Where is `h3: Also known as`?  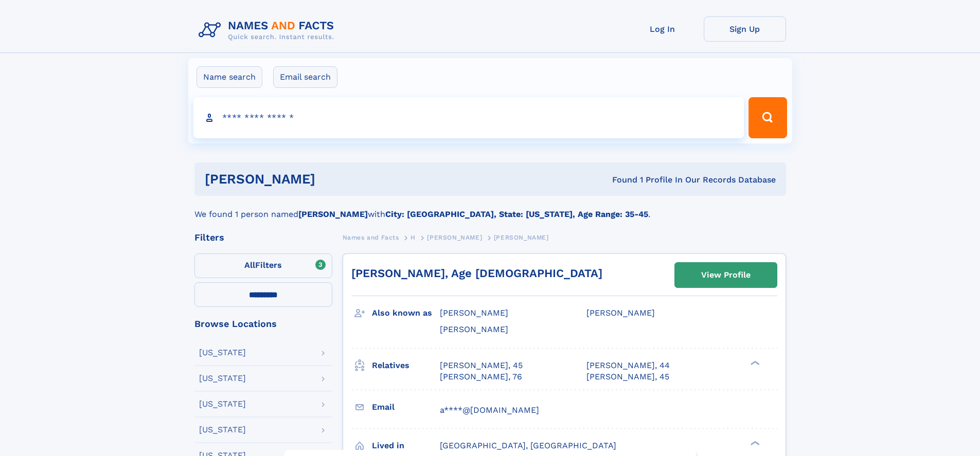 h3: Also known as is located at coordinates (406, 313).